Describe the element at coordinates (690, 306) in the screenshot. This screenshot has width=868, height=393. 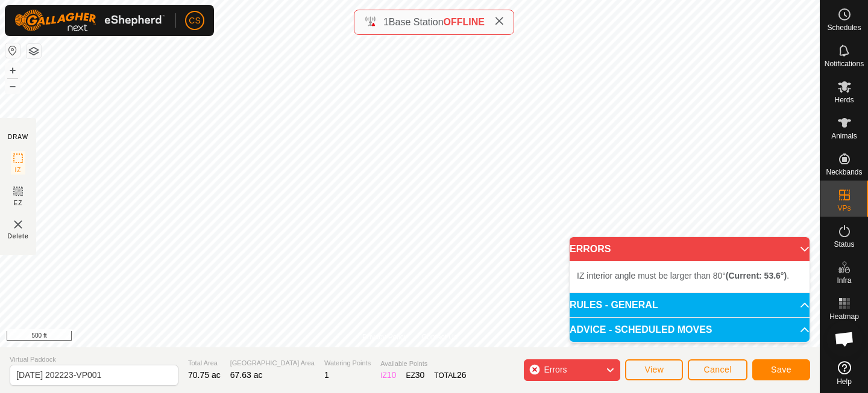
I see `p-accordion-header: RULES - GENERAL` at that location.